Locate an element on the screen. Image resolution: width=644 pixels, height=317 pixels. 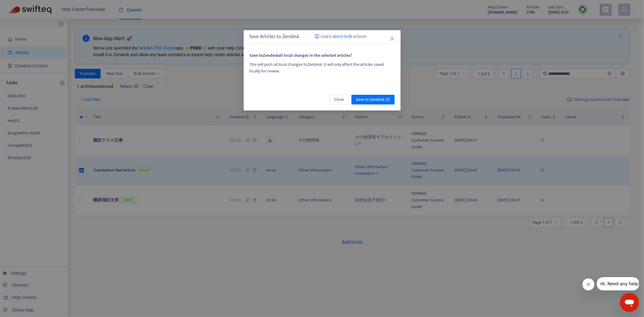
span: Save to Zendesk all local changes in the selected articles? is located at coordinates (301, 55).